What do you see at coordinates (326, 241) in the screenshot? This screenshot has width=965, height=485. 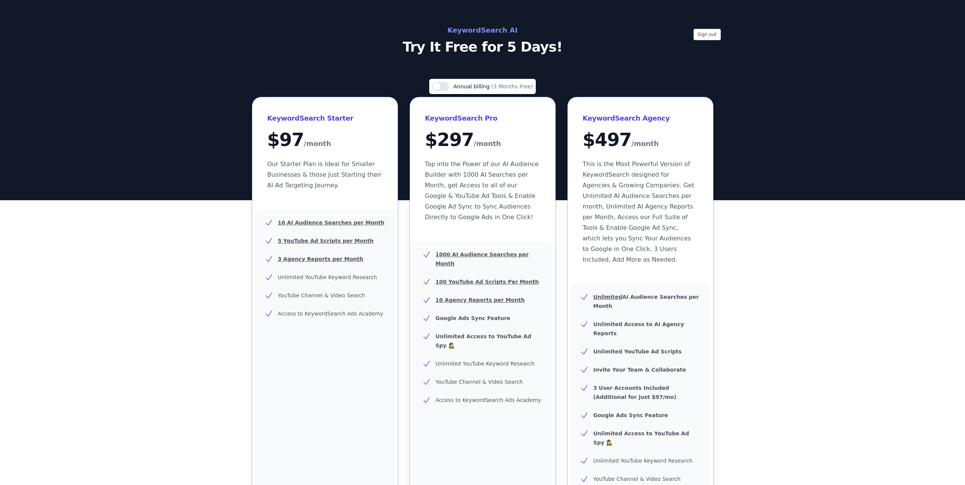 I see `u: 5 YouTube Ad Scripts per Month` at bounding box center [326, 241].